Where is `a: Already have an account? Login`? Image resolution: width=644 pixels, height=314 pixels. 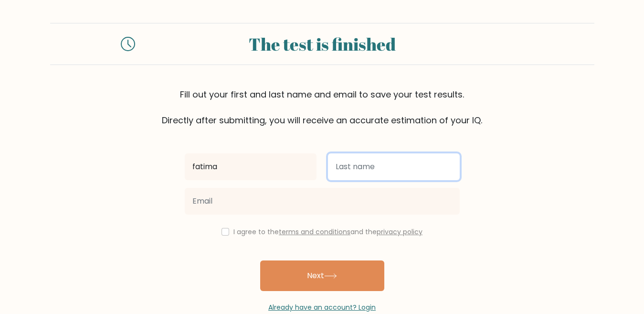 a: Already have an account? Login is located at coordinates (322, 307).